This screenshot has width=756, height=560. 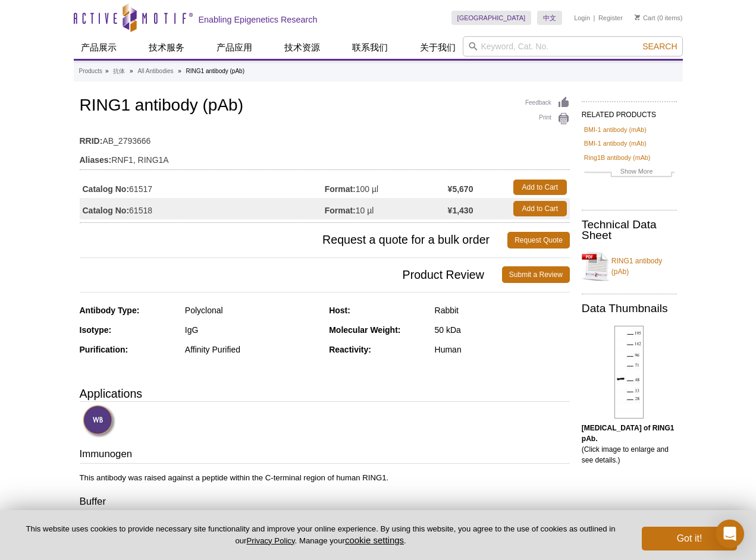 What do you see at coordinates (502, 350) in the screenshot?
I see `div: Human` at bounding box center [502, 350].